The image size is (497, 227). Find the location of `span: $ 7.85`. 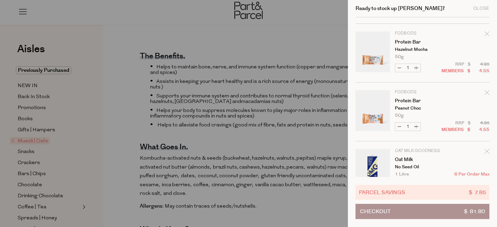

span: $ 7.85 is located at coordinates (477, 192).